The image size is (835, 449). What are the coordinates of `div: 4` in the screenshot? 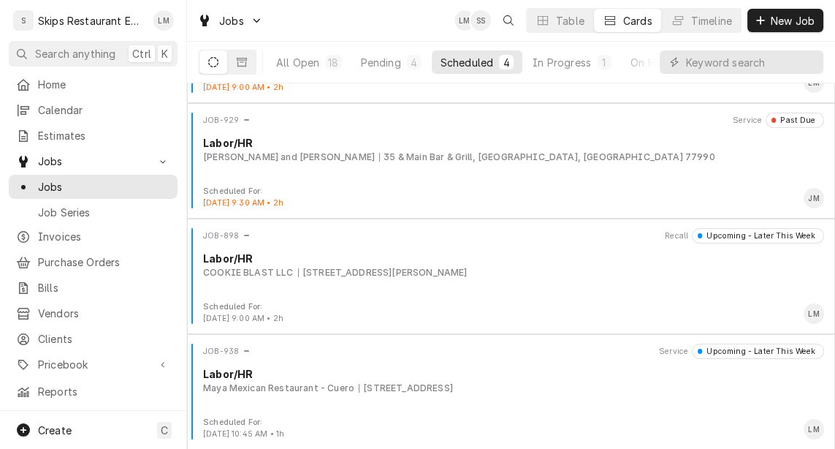 It's located at (506, 62).